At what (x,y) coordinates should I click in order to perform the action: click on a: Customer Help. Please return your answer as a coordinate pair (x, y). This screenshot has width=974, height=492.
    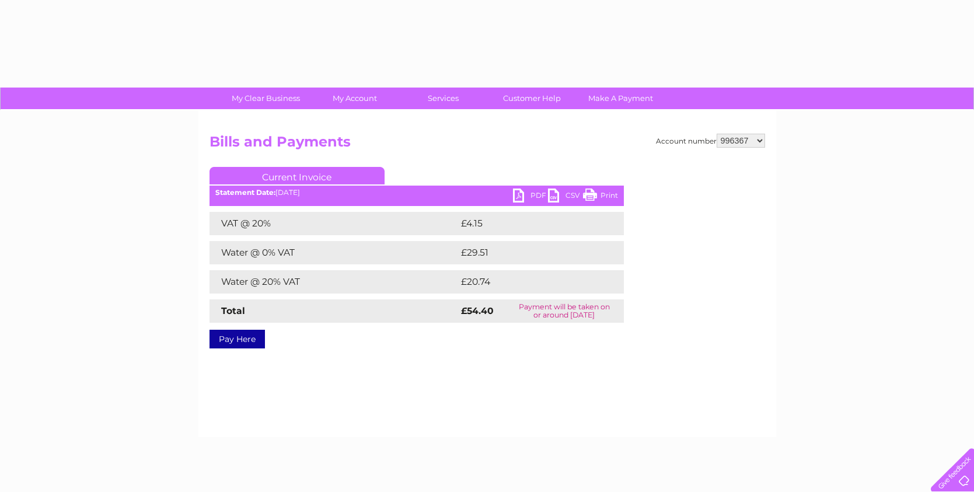
    Looking at the image, I should click on (532, 98).